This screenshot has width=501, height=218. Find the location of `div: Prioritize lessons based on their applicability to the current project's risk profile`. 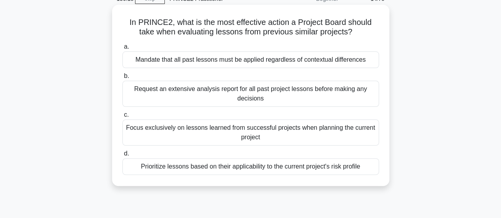

div: Prioritize lessons based on their applicability to the current project's risk profile is located at coordinates (251, 167).